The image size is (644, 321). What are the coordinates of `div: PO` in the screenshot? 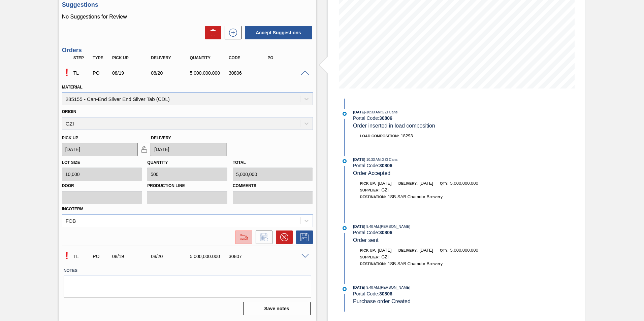 It's located at (287, 58).